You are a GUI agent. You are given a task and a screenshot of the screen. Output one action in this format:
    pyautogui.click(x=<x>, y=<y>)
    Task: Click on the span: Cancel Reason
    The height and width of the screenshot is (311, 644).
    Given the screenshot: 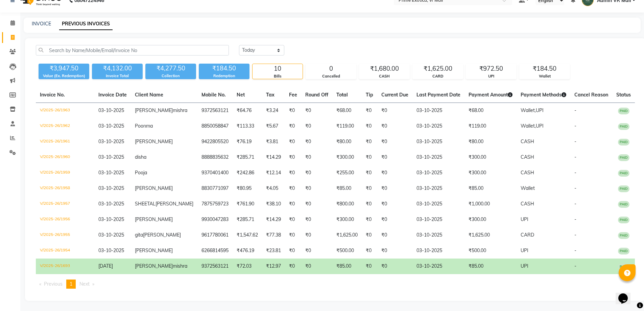 What is the action you would take?
    pyautogui.click(x=591, y=95)
    